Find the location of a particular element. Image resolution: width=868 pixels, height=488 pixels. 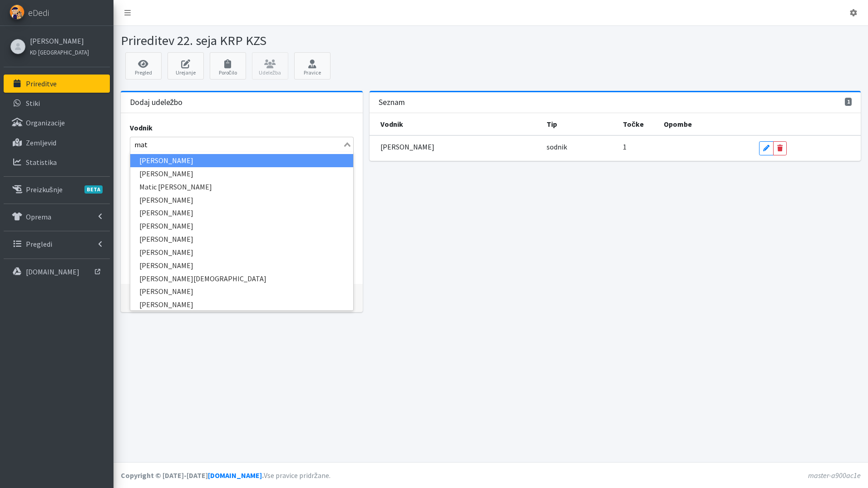

a: Pregledi is located at coordinates (57, 244).